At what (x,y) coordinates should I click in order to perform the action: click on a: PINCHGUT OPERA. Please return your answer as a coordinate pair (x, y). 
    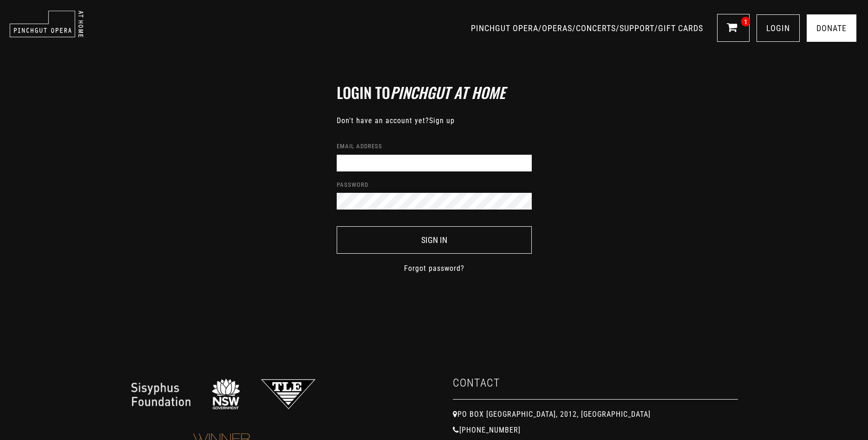
    Looking at the image, I should click on (504, 28).